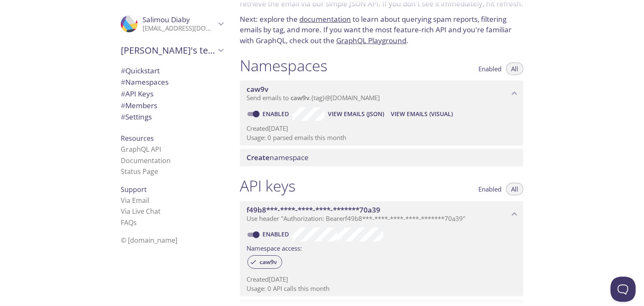  Describe the element at coordinates (141, 149) in the screenshot. I see `a: GraphQL API` at that location.